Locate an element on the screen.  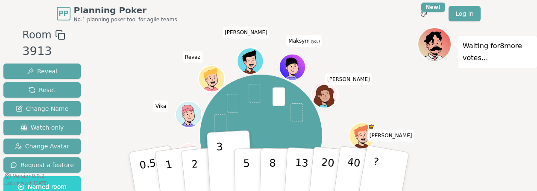
button: Reset is located at coordinates (42, 90).